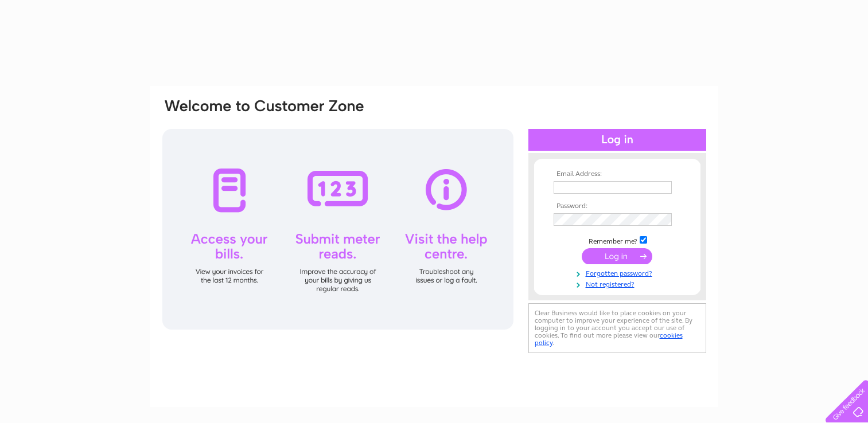 The image size is (868, 423). I want to click on a: Not registered?, so click(618, 284).